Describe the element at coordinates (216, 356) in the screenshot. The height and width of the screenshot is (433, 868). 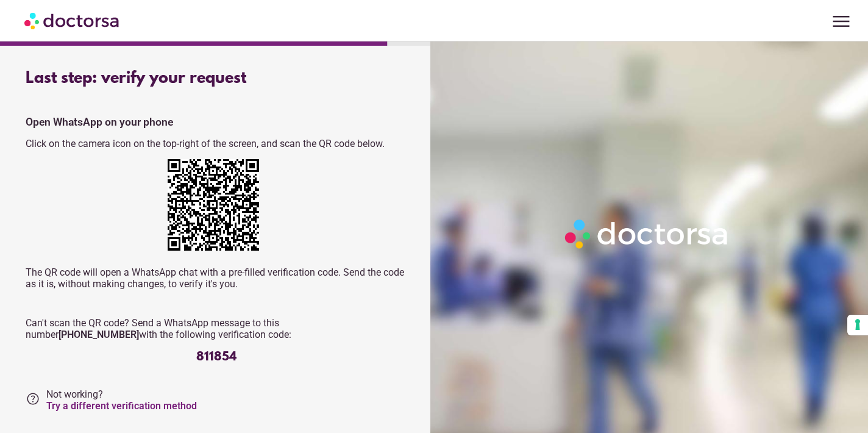
I see `div: 811854` at that location.